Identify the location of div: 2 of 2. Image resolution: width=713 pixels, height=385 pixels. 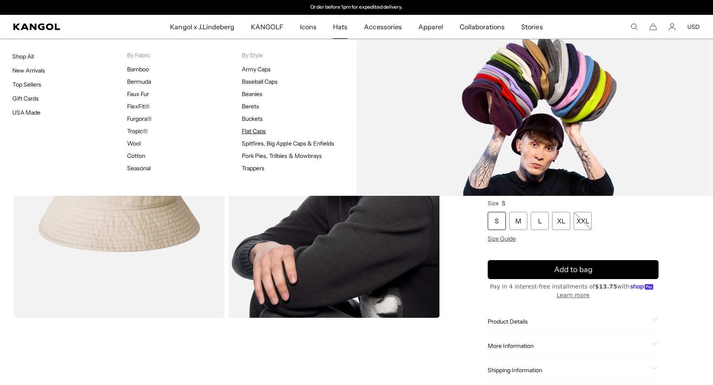
(357, 7).